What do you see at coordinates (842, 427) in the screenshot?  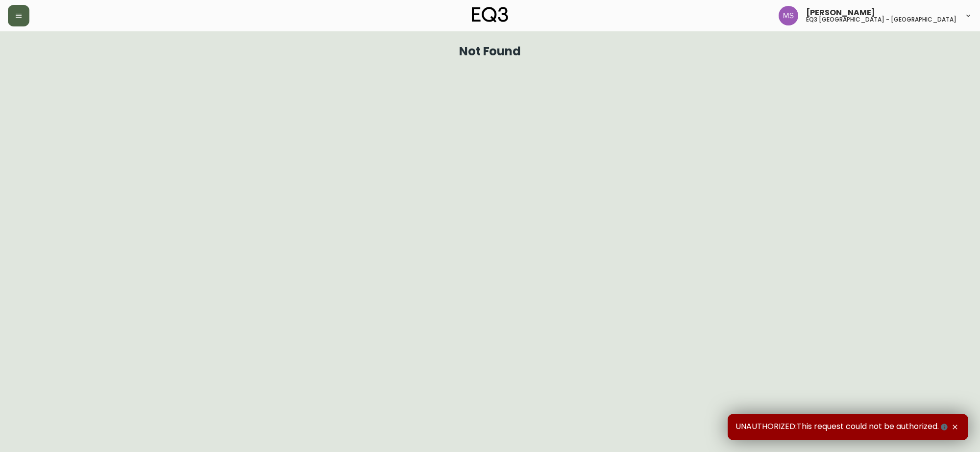 I see `span: UNAUTHORIZED:This request could not be authorized.` at bounding box center [842, 427].